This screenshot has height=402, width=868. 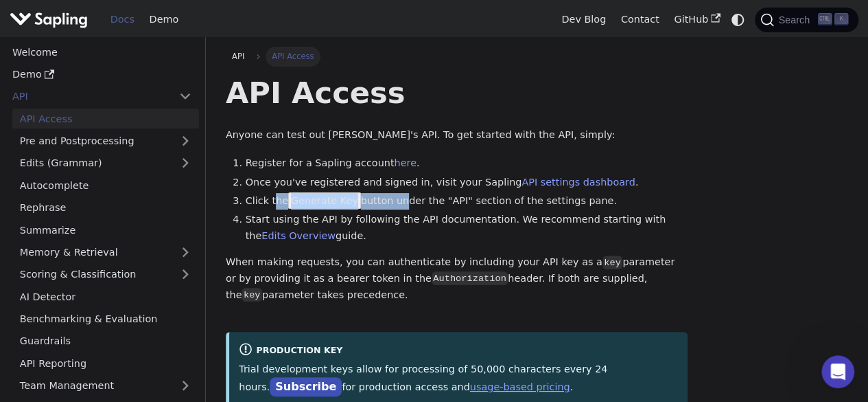 I want to click on span: Search, so click(x=796, y=20).